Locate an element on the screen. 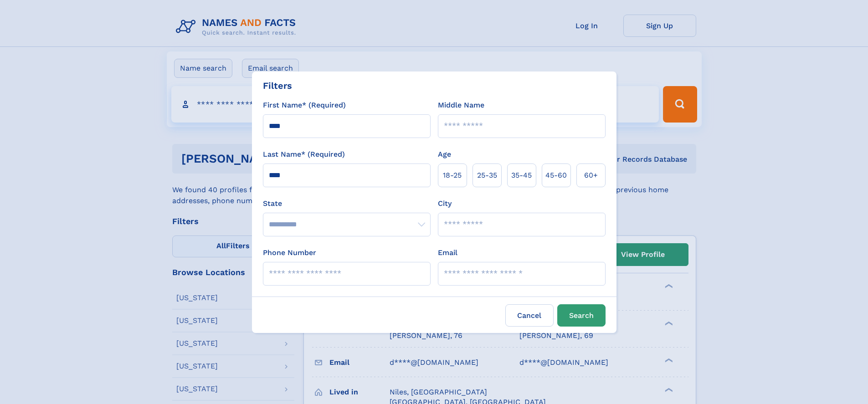 This screenshot has width=868, height=404. span: 25‑35 is located at coordinates (487, 175).